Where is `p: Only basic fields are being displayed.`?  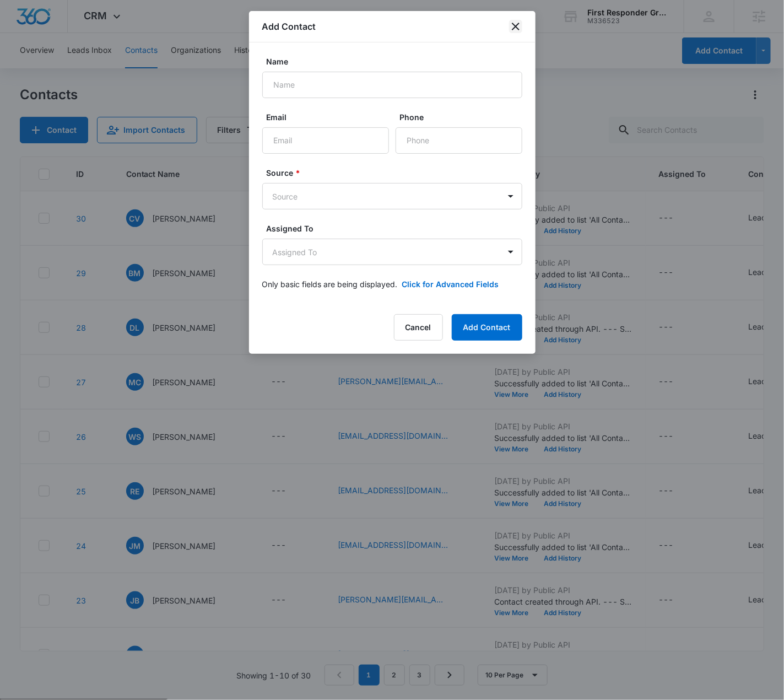
p: Only basic fields are being displayed. is located at coordinates (330, 284).